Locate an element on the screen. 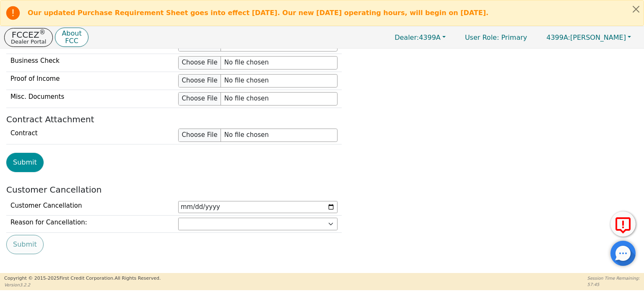 This screenshot has height=291, width=644. p: Session Time Remaining: is located at coordinates (613, 278).